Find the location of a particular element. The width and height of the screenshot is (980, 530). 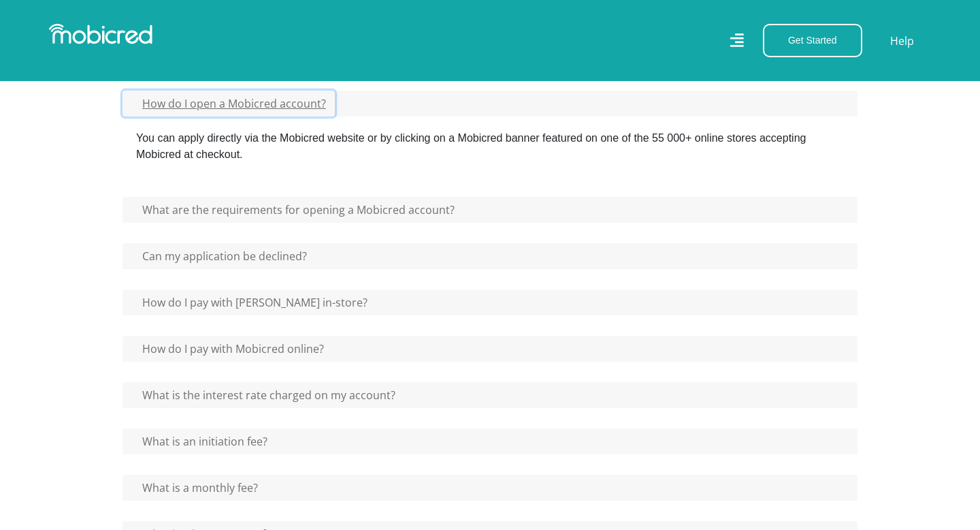

button: Get Started is located at coordinates (812, 40).